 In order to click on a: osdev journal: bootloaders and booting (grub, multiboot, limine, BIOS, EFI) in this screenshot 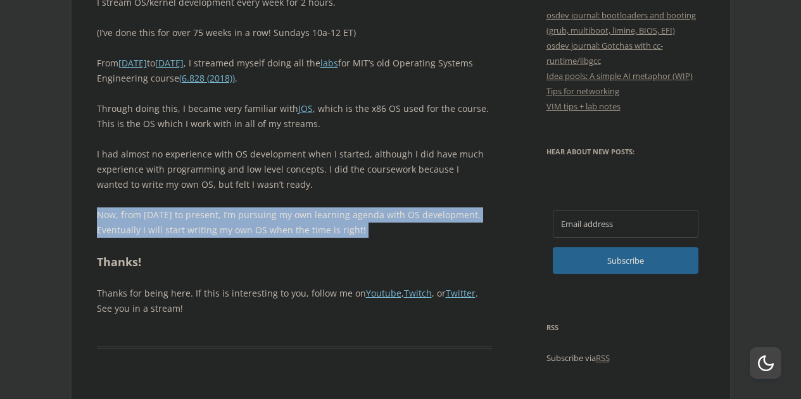, I will do `click(621, 23)`.